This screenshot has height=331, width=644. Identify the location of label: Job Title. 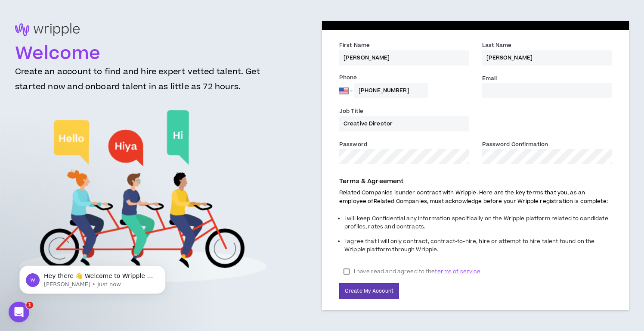
(351, 112).